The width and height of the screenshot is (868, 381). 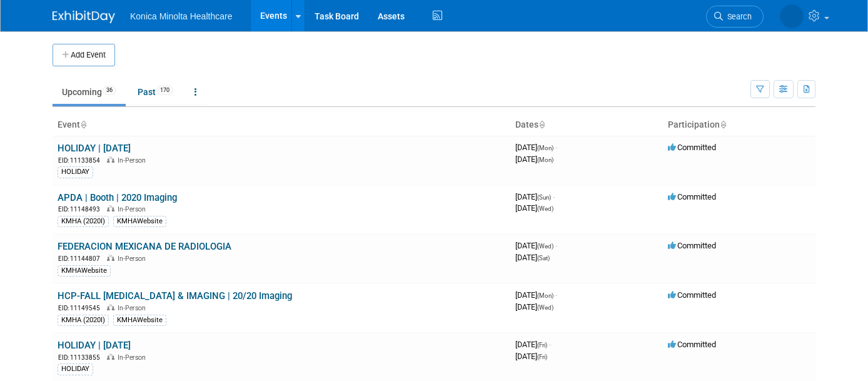 I want to click on a: Sort by Event Name, so click(x=83, y=125).